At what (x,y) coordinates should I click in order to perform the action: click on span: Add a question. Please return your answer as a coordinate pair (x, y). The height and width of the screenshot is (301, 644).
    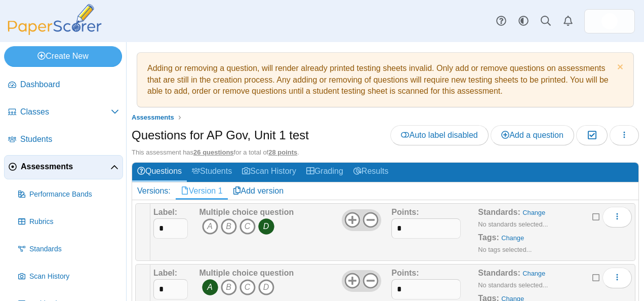
    Looking at the image, I should click on (532, 135).